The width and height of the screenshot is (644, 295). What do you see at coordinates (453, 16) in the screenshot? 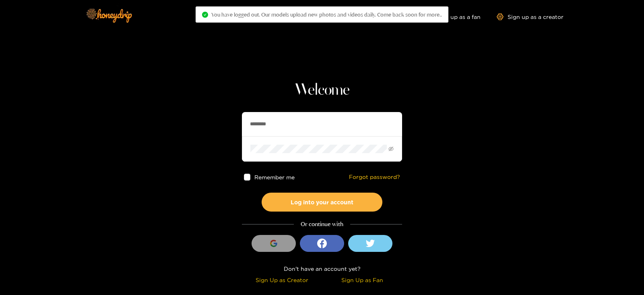
I see `a: Sign up as a fan` at bounding box center [453, 16].